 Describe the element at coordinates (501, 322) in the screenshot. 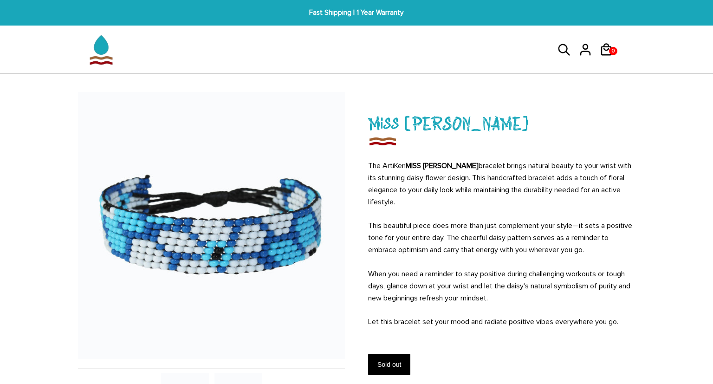

I see `p: Let this bracelet set your mood and radiate positive vibes everywhere you go.` at that location.